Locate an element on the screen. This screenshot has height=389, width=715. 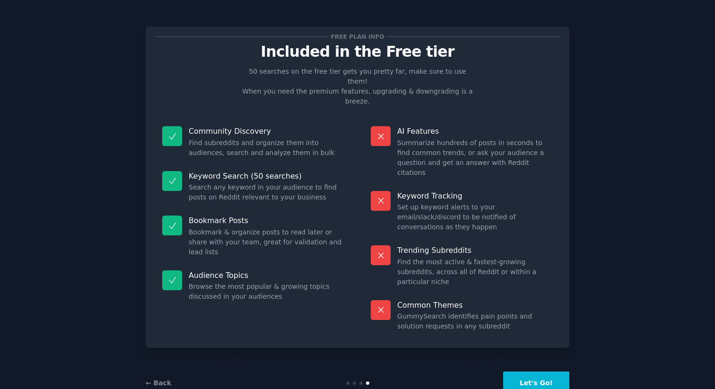
a: ← Back is located at coordinates (158, 383).